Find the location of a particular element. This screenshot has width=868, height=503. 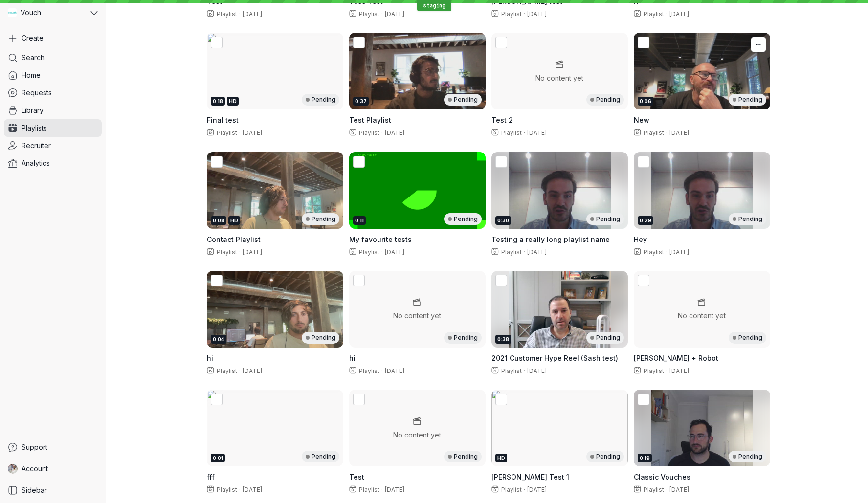

img: Gary Zurnamer avatar is located at coordinates (13, 469).